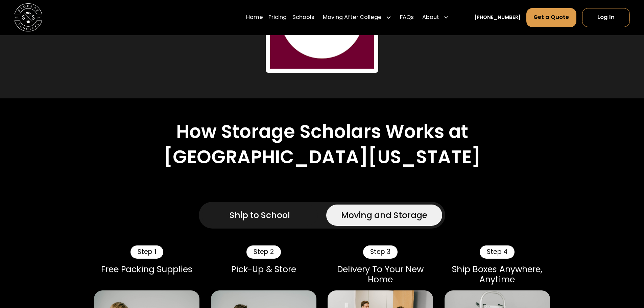 This screenshot has width=644, height=308. Describe the element at coordinates (264, 252) in the screenshot. I see `div: Step 2` at that location.